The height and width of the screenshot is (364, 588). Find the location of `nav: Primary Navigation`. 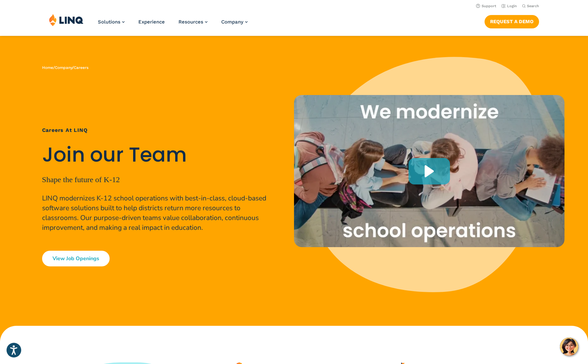

nav: Primary Navigation is located at coordinates (172, 24).